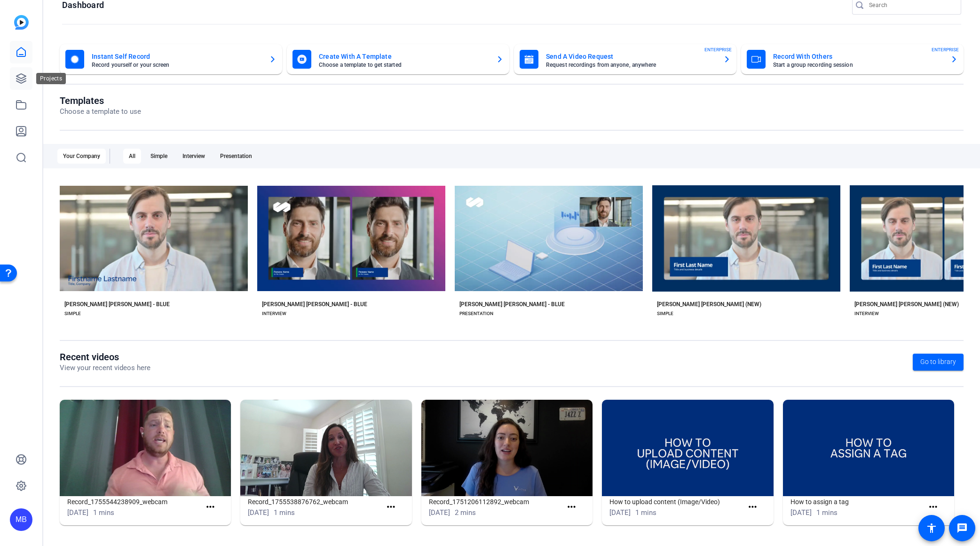 This screenshot has height=546, width=980. Describe the element at coordinates (625, 59) in the screenshot. I see `button: Send A Video RequestRequest recordings from anyone, anywhereENTERPRISE` at that location.